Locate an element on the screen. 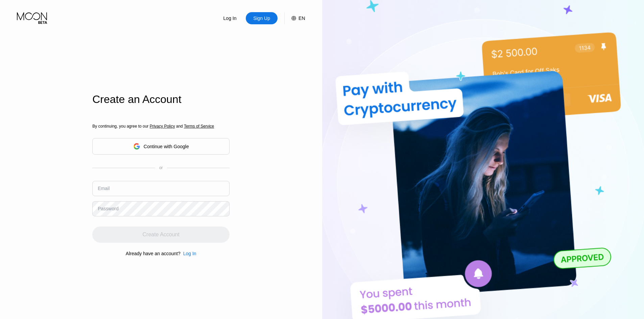 The image size is (644, 319). div: Already have an account? is located at coordinates (153, 253).